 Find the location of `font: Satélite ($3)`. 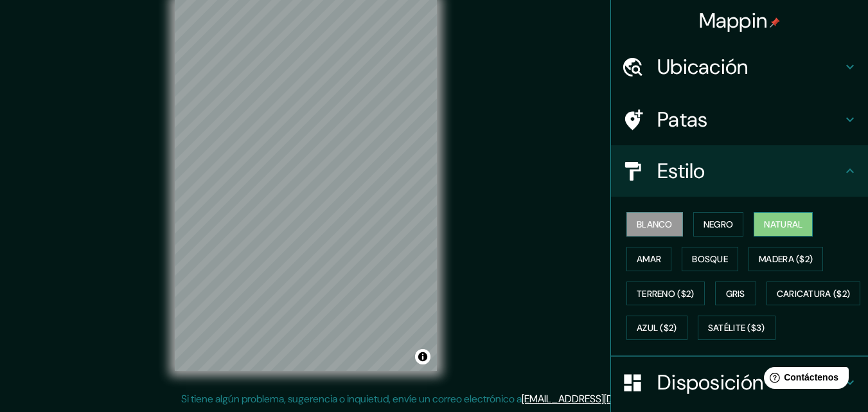

font: Satélite ($3) is located at coordinates (736, 328).